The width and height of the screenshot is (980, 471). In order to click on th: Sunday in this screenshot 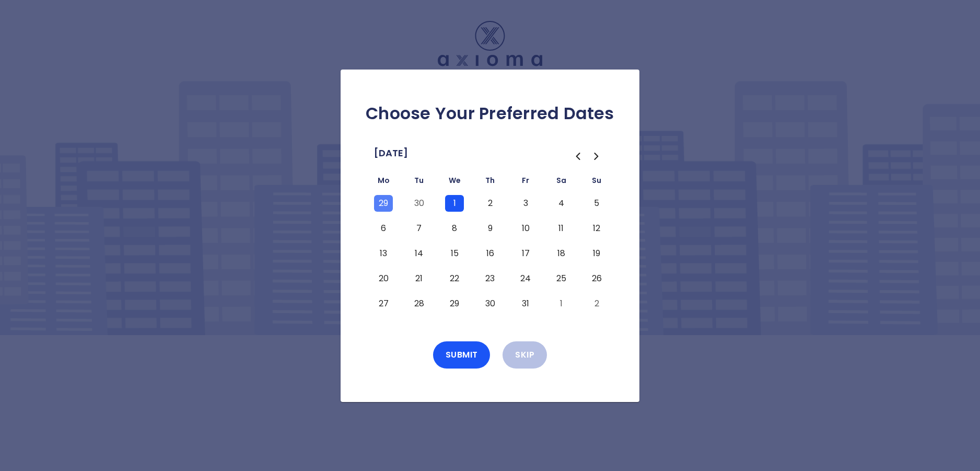, I will do `click(596, 183)`.